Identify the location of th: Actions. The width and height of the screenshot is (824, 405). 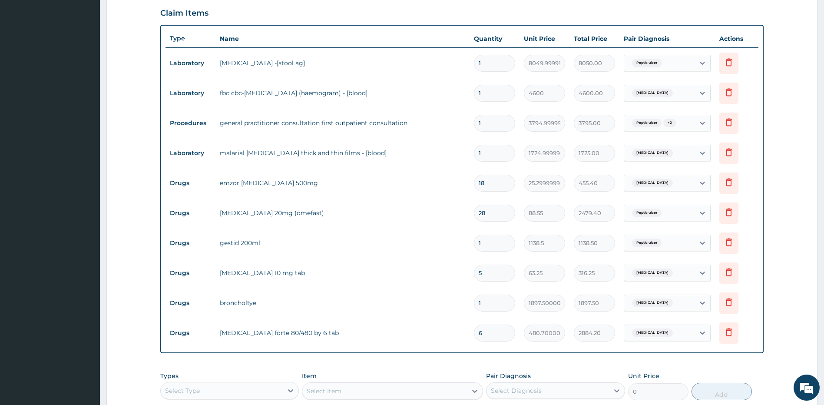
(737, 39).